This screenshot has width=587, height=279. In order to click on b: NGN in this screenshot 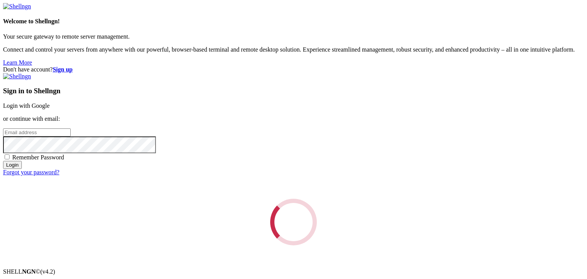, I will do `click(29, 271)`.